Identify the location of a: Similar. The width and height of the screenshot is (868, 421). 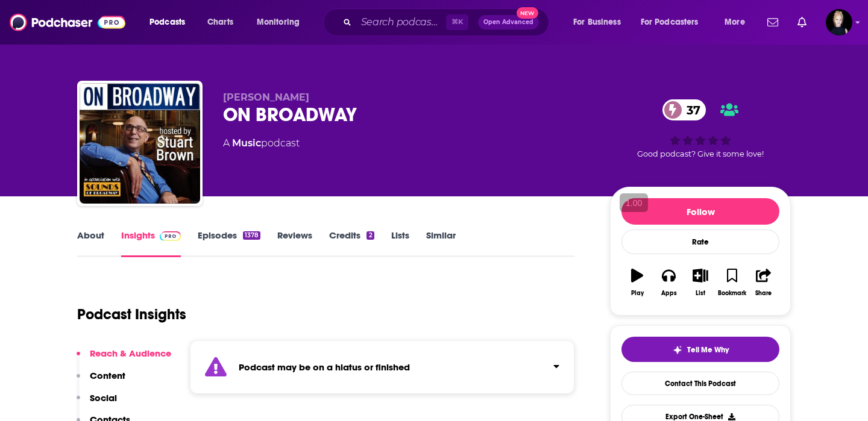
(441, 243).